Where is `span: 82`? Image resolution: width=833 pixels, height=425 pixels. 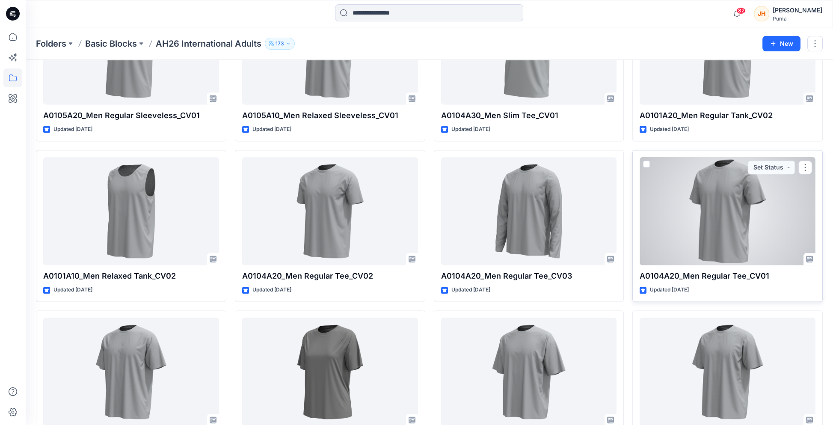
span: 82 is located at coordinates (741, 11).